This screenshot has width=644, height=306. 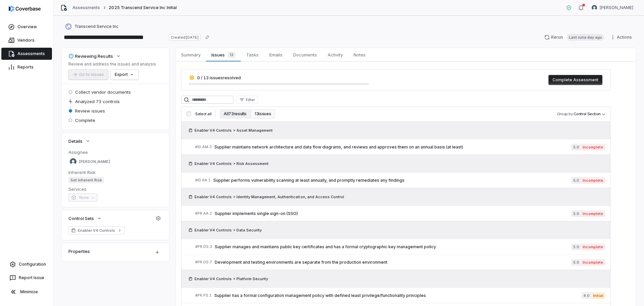 I want to click on span: Documents, so click(x=305, y=55).